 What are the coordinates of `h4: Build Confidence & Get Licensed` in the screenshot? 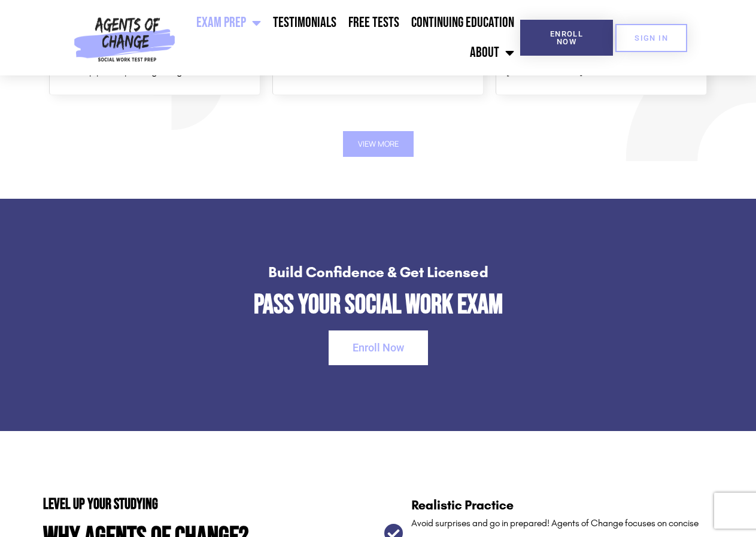 It's located at (377, 272).